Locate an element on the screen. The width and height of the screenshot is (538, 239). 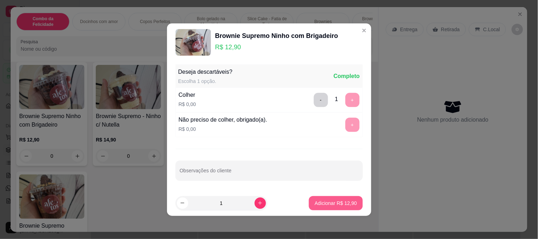
div: Completo is located at coordinates (347, 76).